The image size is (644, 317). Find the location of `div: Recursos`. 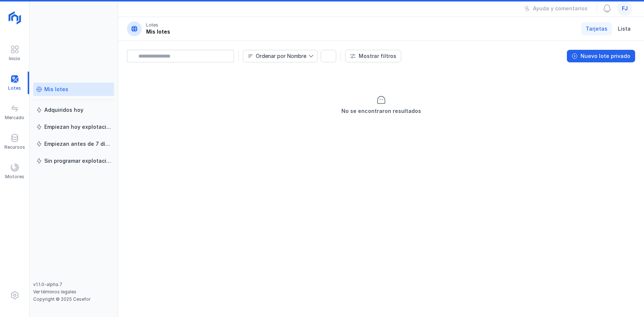

div: Recursos is located at coordinates (15, 148).